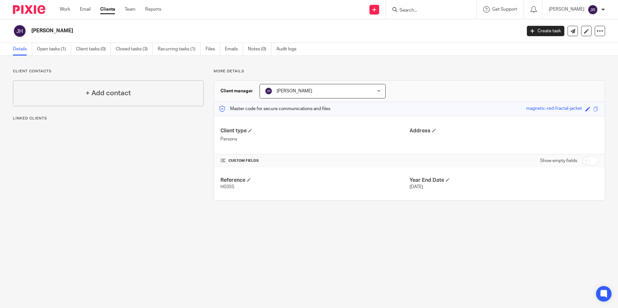 The width and height of the screenshot is (618, 308). Describe the element at coordinates (504, 9) in the screenshot. I see `span: Get Support` at that location.